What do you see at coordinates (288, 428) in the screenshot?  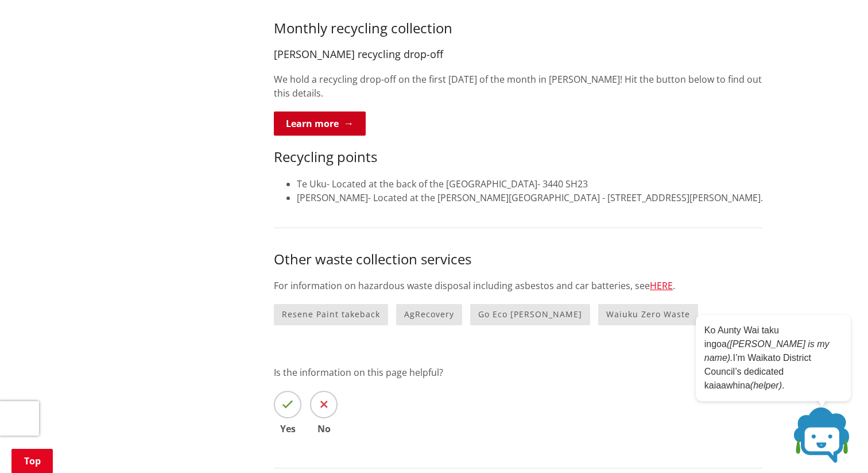 I see `span: Yes` at bounding box center [288, 428].